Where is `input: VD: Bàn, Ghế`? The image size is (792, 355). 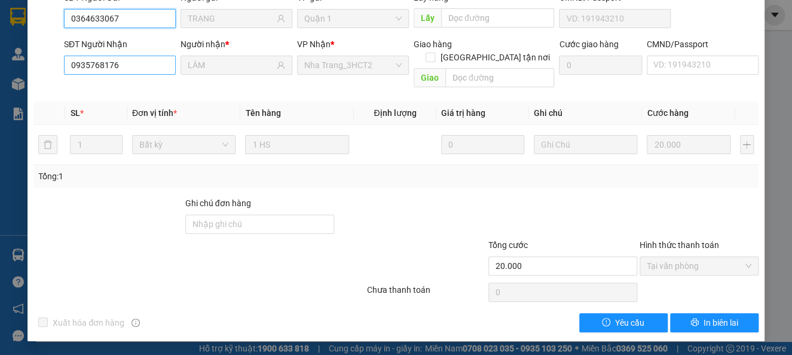 input: VD: Bàn, Ghế is located at coordinates (297, 145).